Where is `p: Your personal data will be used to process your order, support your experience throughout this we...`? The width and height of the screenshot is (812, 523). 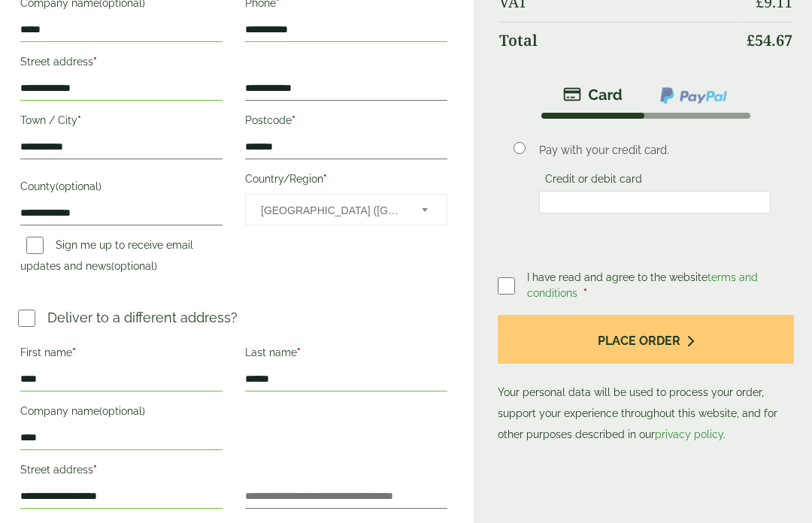
p: Your personal data will be used to process your order, support your experience throughout this we... is located at coordinates (646, 379).